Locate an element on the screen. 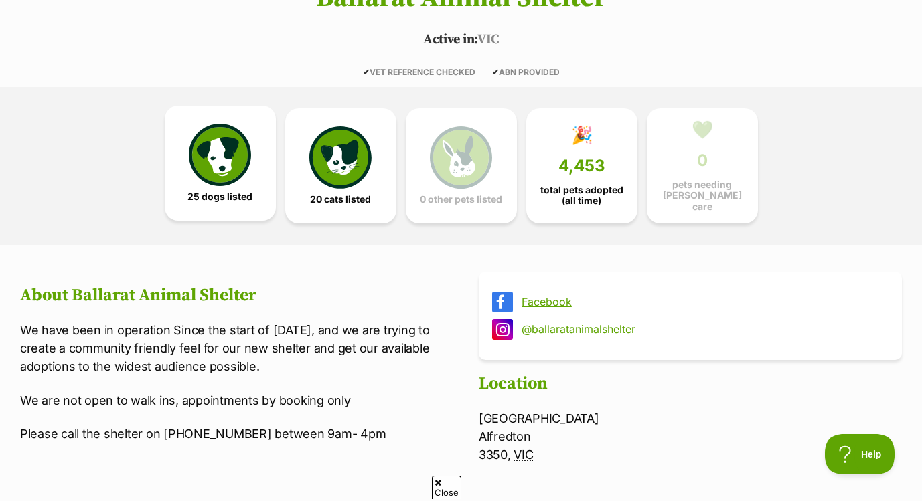  a: @ballaratanimalshelter is located at coordinates (702, 329).